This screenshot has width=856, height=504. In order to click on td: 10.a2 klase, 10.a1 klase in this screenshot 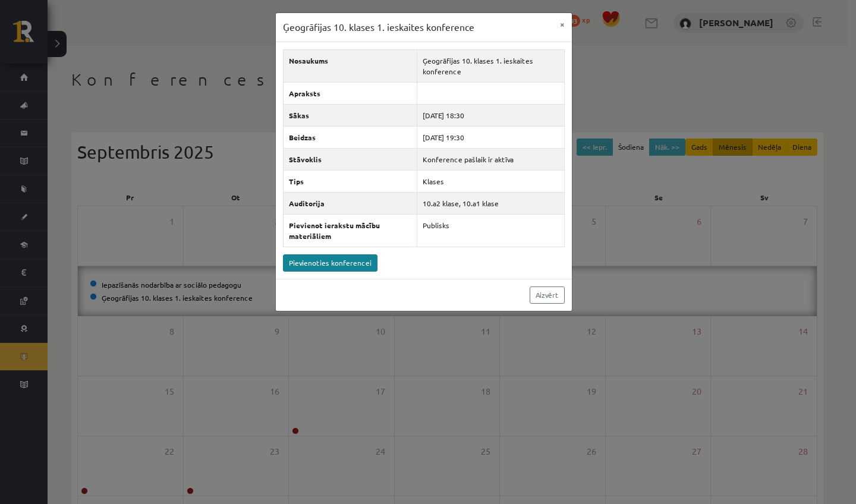, I will do `click(491, 202)`.